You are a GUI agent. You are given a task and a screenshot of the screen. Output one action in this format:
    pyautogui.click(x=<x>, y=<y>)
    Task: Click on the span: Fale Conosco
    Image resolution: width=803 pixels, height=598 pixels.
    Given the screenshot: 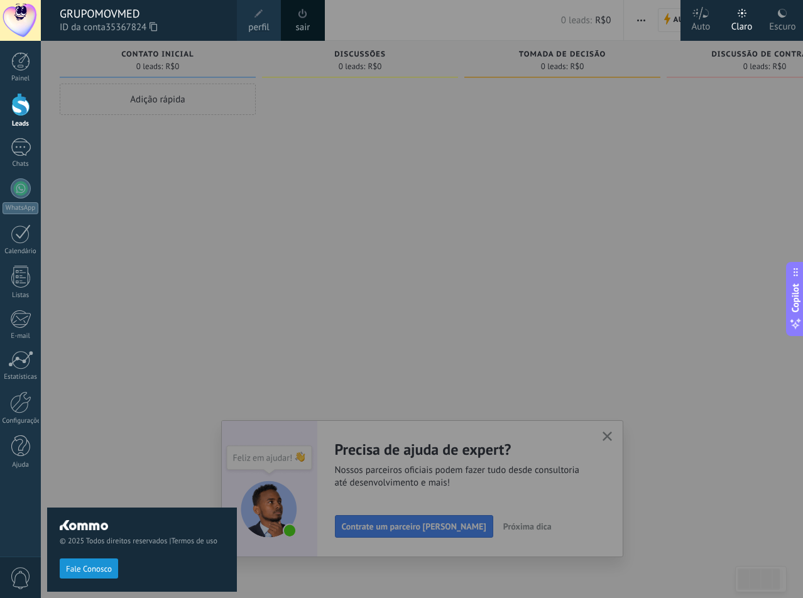 What is the action you would take?
    pyautogui.click(x=89, y=570)
    